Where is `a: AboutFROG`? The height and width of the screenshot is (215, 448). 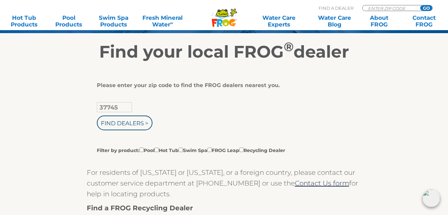
a: AboutFROG is located at coordinates (379, 21).